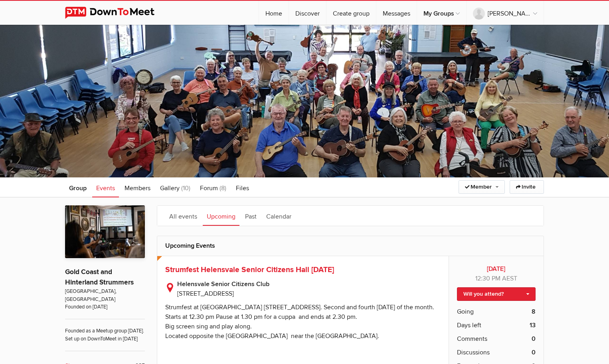  What do you see at coordinates (137, 187) in the screenshot?
I see `a: Members` at bounding box center [137, 187].